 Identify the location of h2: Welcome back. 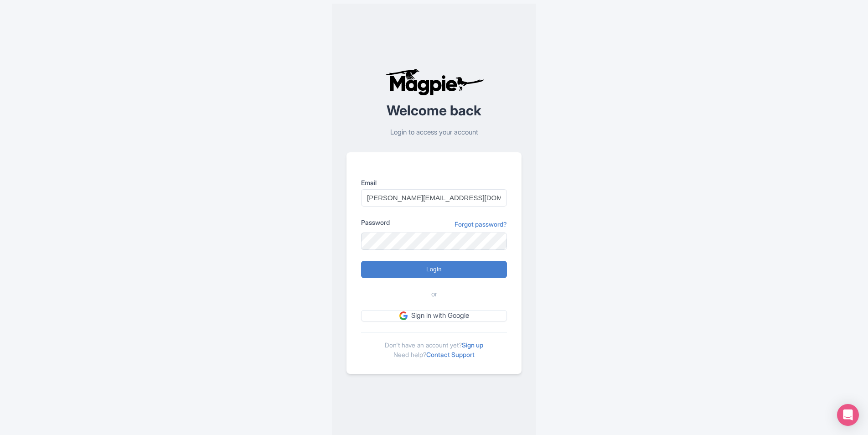
(434, 110).